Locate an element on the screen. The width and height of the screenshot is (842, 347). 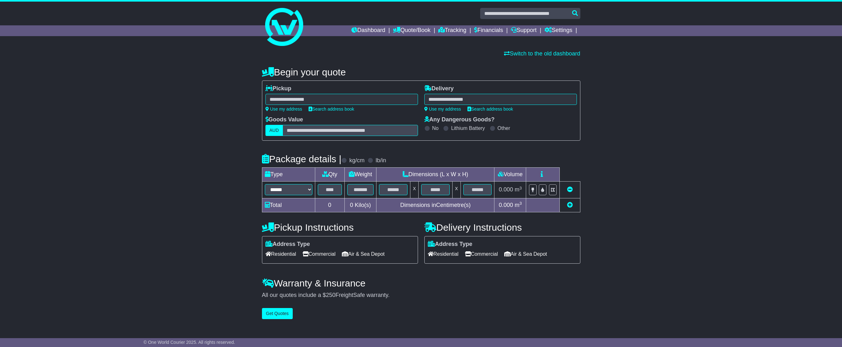
td: Volume is located at coordinates (510, 175).